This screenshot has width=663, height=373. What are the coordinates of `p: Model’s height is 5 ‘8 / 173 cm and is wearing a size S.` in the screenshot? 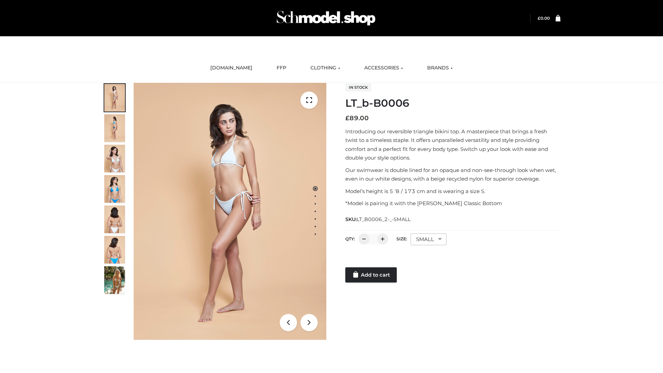 It's located at (452, 191).